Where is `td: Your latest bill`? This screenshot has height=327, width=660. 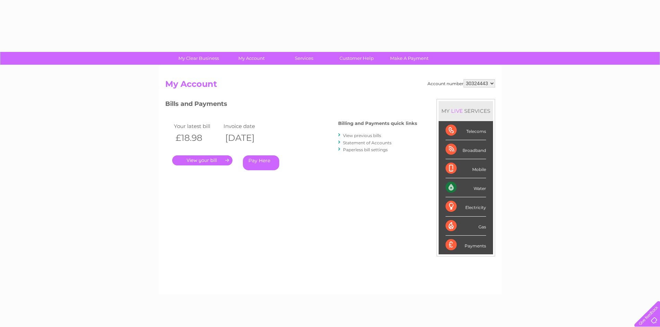
td: Your latest bill is located at coordinates (197, 126).